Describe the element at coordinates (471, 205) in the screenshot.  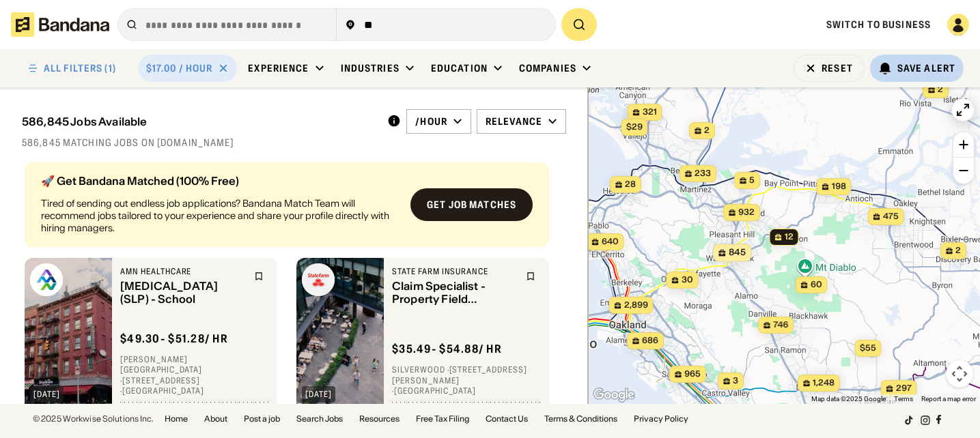
I see `div: Get job matches` at that location.